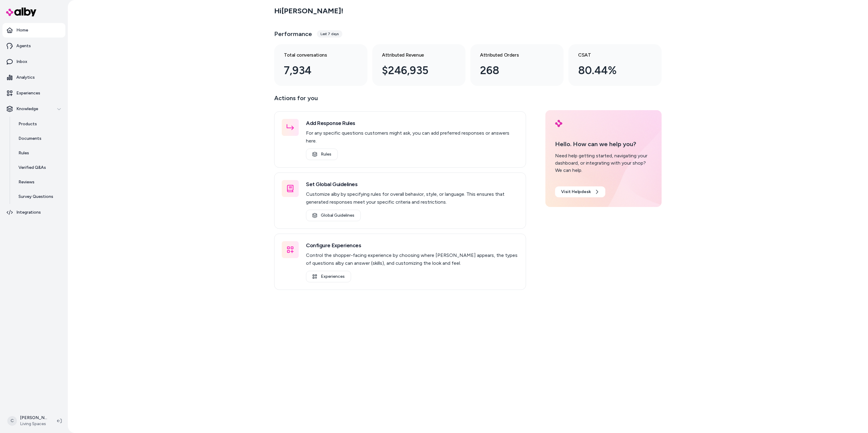 Image resolution: width=868 pixels, height=433 pixels. What do you see at coordinates (22, 61) in the screenshot?
I see `p: Inbox` at bounding box center [22, 61].